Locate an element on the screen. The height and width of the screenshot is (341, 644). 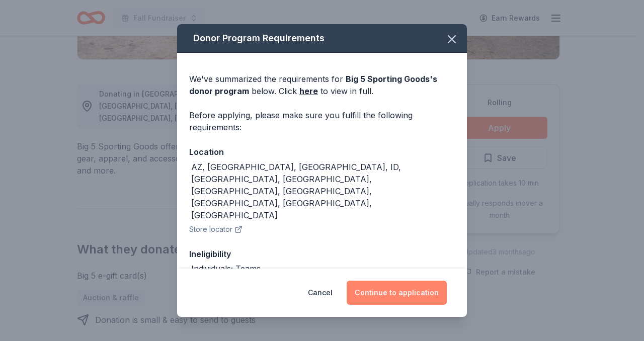
div: Before applying, please make sure you fulfill the following requirements: is located at coordinates (322, 121).